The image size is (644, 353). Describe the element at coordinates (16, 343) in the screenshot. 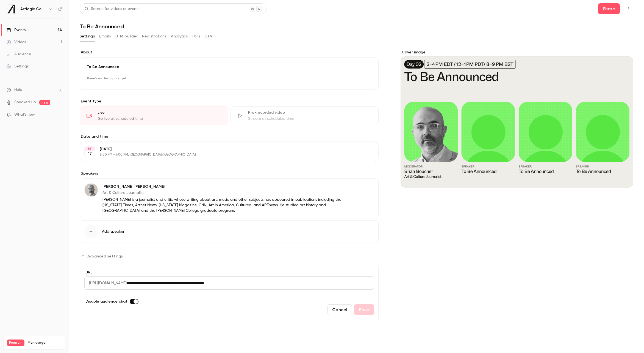

I see `span: Premium` at that location.